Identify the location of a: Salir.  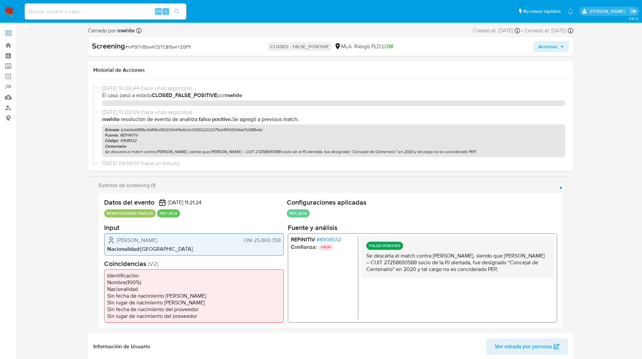
(633, 11).